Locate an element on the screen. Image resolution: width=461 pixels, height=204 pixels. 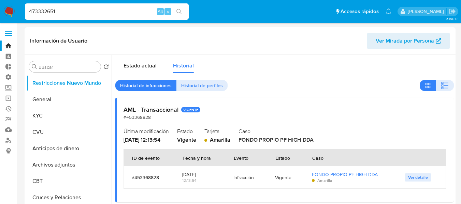
a: Notificaciones is located at coordinates (388, 11).